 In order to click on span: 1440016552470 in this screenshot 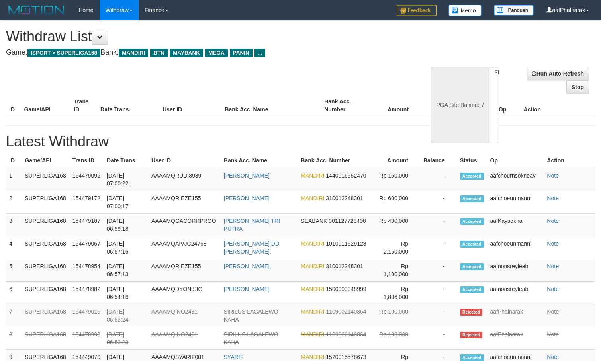, I will do `click(346, 176)`.